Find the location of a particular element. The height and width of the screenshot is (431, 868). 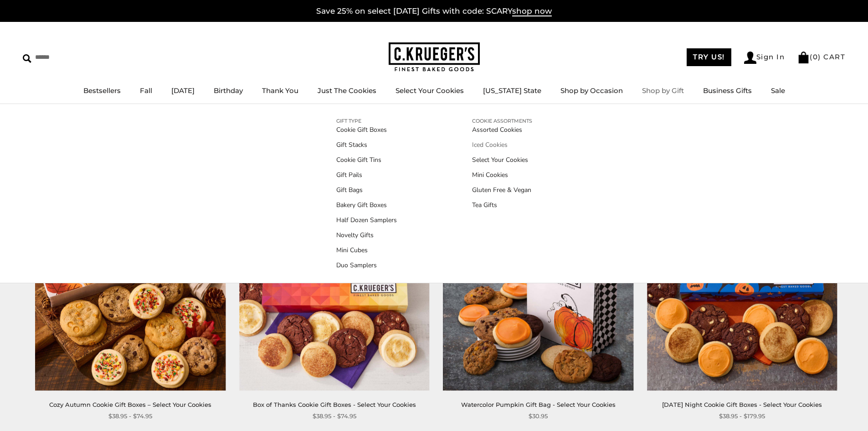

a: Business Gifts is located at coordinates (727, 90).